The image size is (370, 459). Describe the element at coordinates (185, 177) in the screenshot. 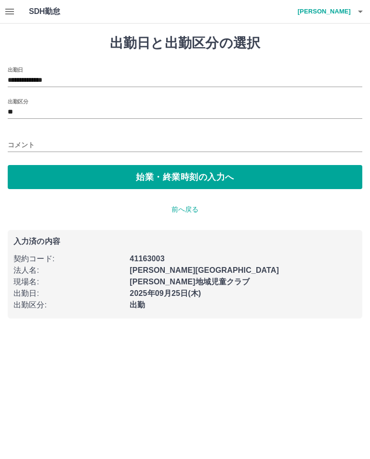

I see `button: 始業・終業時刻の入力へ` at that location.